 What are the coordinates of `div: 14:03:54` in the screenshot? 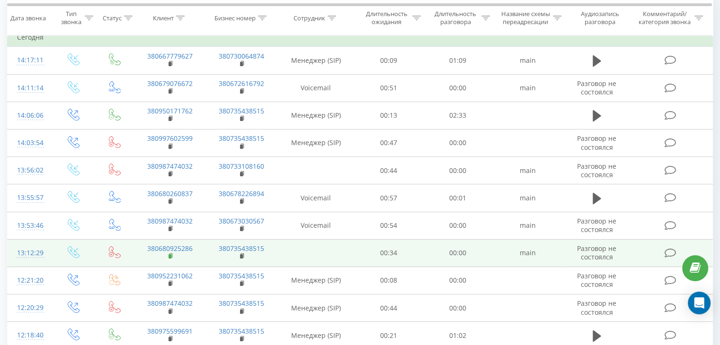 It's located at (29, 143).